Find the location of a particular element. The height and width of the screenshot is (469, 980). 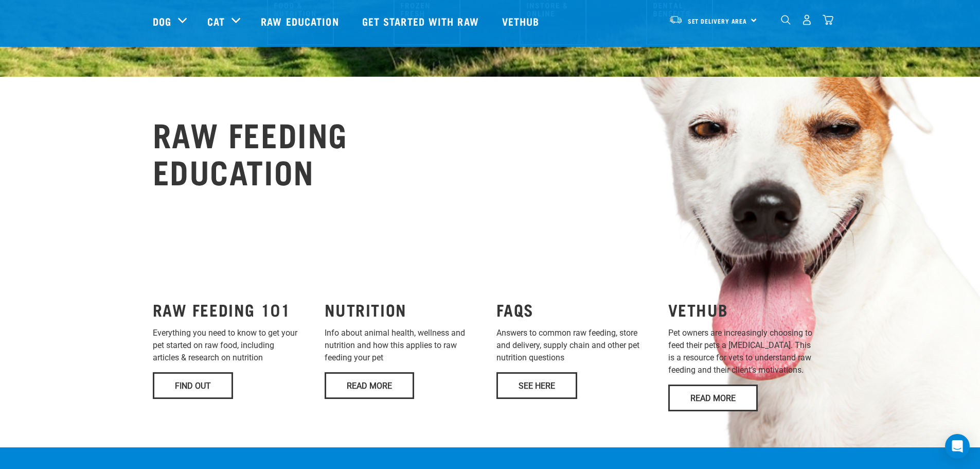

p: Everything you need to know to get your pet started on raw food, including articles & research on... is located at coordinates (232, 345).